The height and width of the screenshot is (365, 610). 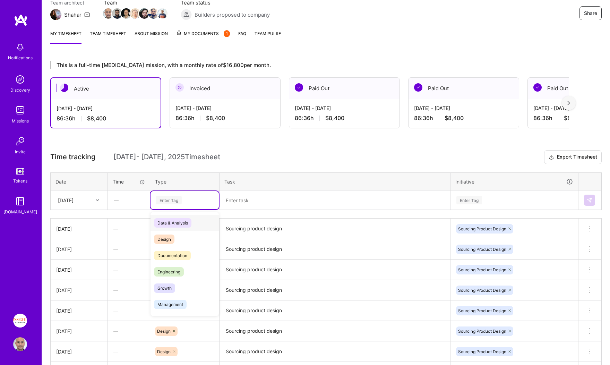 I want to click on a: Team timesheet, so click(x=108, y=37).